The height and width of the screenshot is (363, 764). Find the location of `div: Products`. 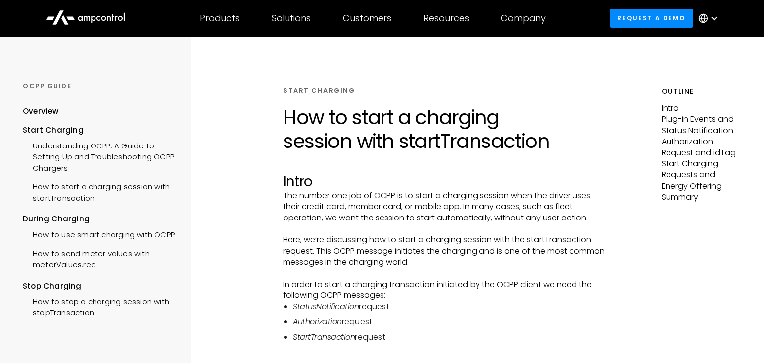

div: Products is located at coordinates (220, 18).